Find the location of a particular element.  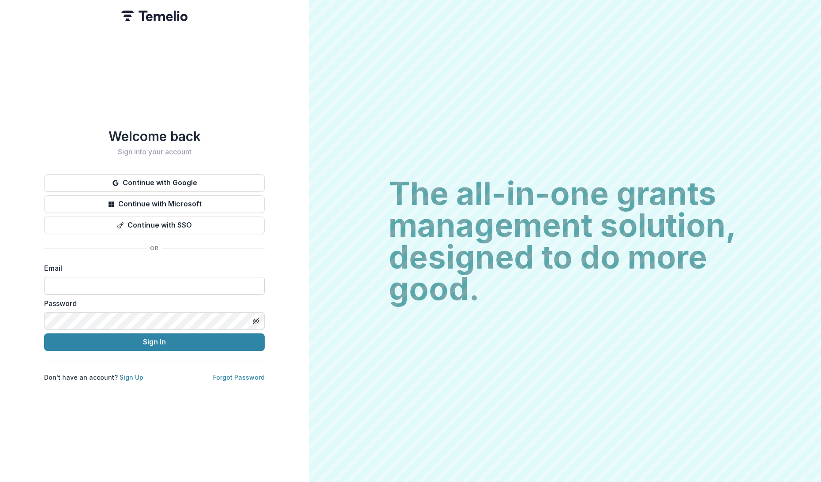

img: Temelio is located at coordinates (154, 16).